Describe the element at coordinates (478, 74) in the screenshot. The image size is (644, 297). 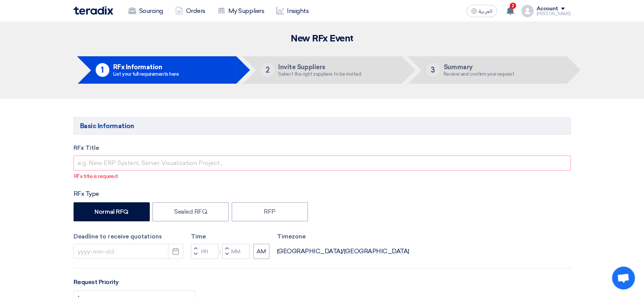
I see `div: Review and confirm your request` at that location.